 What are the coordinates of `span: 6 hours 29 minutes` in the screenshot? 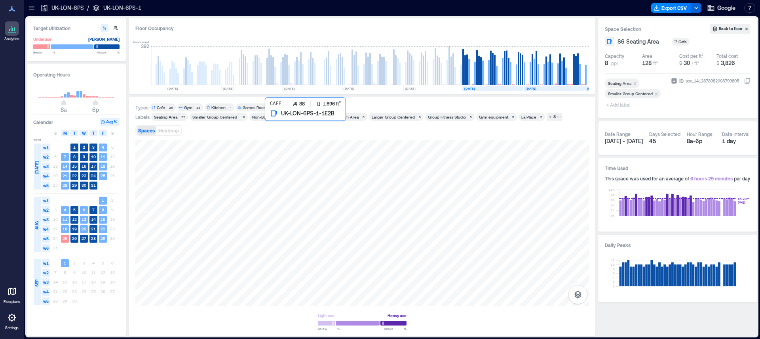 It's located at (712, 178).